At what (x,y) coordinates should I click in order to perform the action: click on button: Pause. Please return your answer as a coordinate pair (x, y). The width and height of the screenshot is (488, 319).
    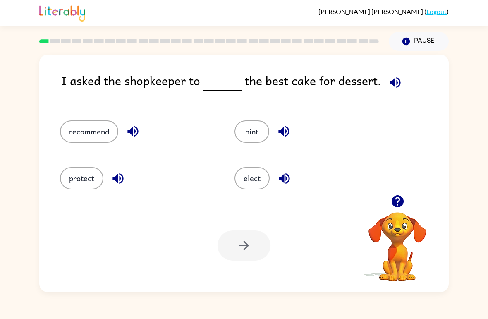
    Looking at the image, I should click on (419, 41).